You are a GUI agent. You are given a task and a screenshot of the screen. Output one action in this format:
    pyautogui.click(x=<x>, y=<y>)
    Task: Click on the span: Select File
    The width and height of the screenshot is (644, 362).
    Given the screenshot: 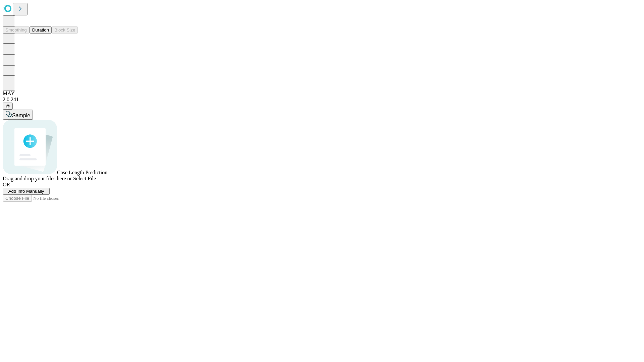 What is the action you would take?
    pyautogui.click(x=85, y=178)
    